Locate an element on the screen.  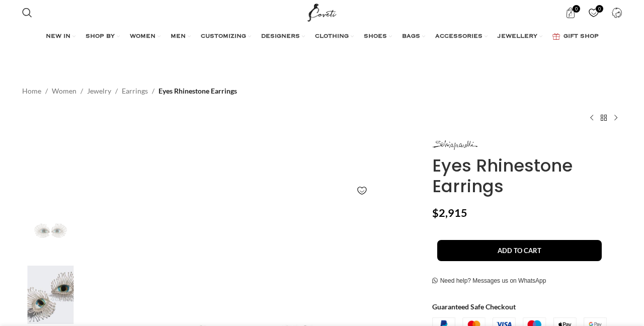
a: Site logo is located at coordinates (322, 12).